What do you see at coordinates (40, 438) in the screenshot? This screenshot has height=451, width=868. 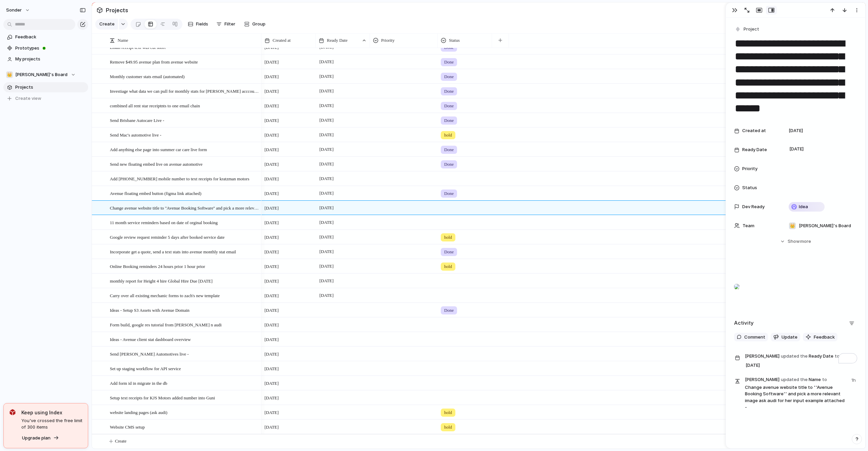 I see `button: Upgrade plan` at bounding box center [40, 438].